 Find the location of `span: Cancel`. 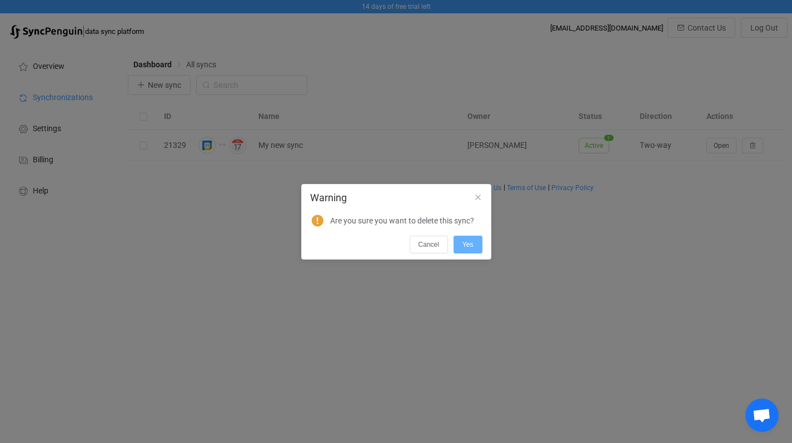

span: Cancel is located at coordinates (429, 245).